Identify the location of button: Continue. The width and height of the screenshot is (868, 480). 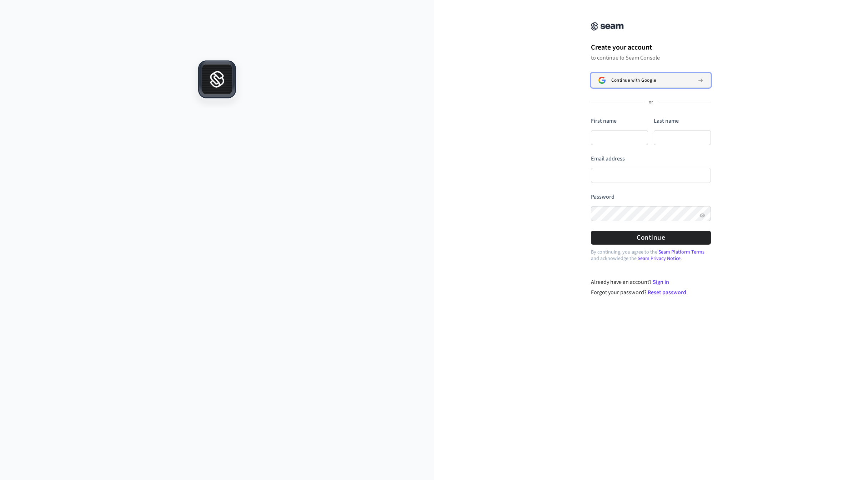
(651, 238).